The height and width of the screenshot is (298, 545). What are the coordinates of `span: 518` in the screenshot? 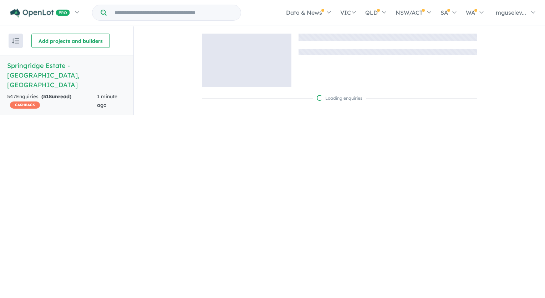 It's located at (47, 96).